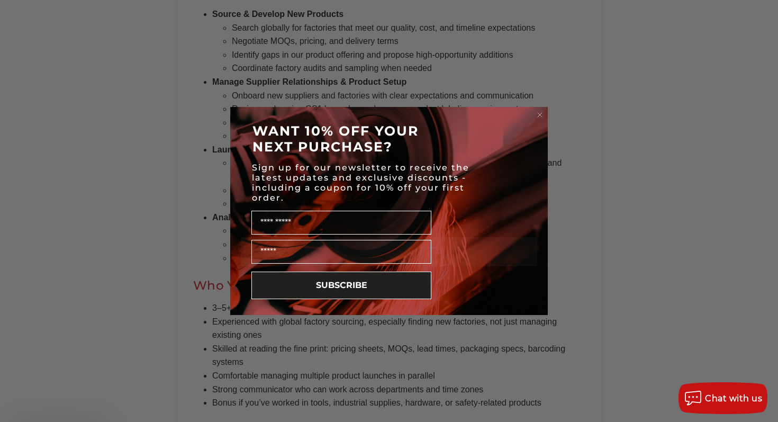 The image size is (778, 422). I want to click on button: Chat with us, so click(723, 398).